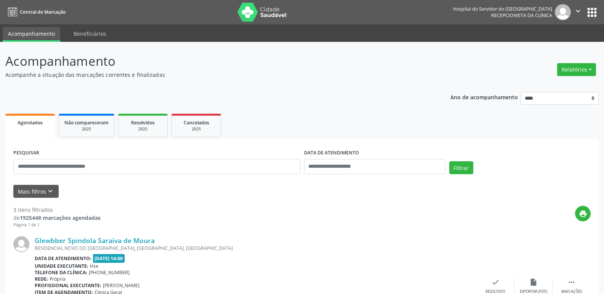  What do you see at coordinates (61, 266) in the screenshot?
I see `b: Unidade executante:` at bounding box center [61, 266].